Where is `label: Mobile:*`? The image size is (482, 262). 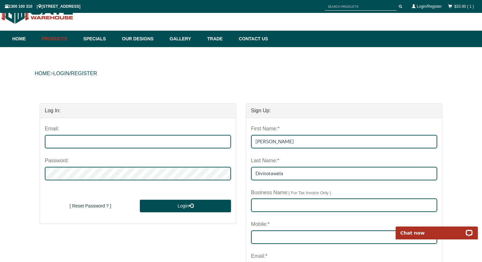 label: Mobile:* is located at coordinates (260, 224).